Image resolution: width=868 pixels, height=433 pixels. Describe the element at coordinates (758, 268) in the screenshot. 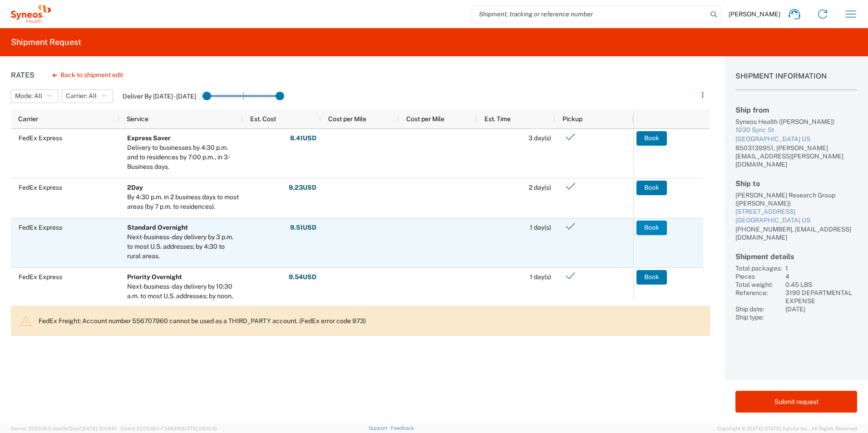

I see `div: Total packages:` at that location.